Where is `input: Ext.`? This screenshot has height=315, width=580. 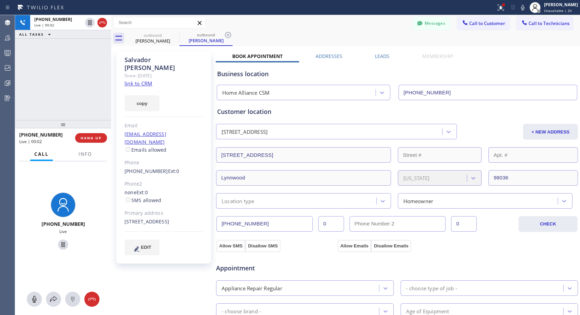 input: Ext. is located at coordinates (331, 224).